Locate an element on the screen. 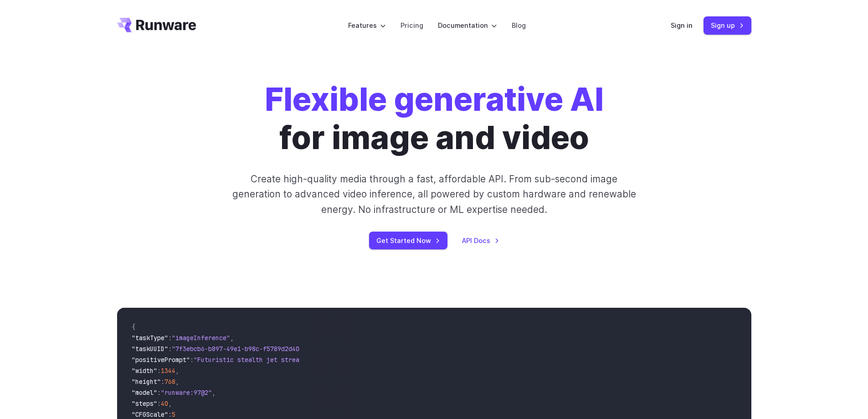 The image size is (868, 419). a: Blog is located at coordinates (518, 25).